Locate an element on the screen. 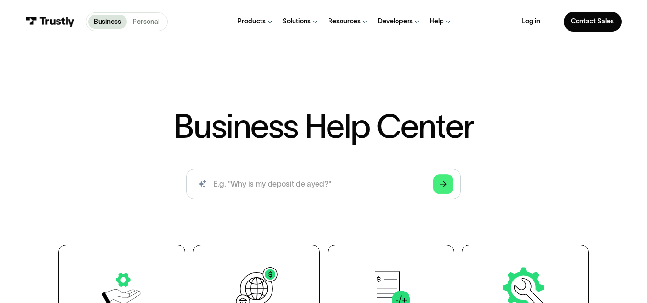 Image resolution: width=647 pixels, height=303 pixels. div: Developers is located at coordinates (395, 22).